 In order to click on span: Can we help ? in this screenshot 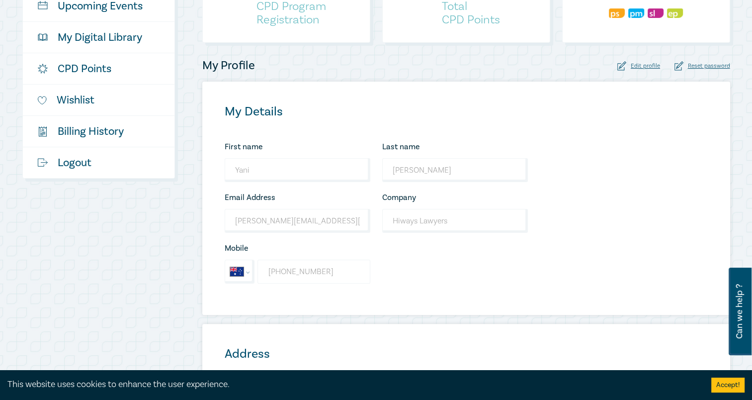, I will do `click(739, 311)`.